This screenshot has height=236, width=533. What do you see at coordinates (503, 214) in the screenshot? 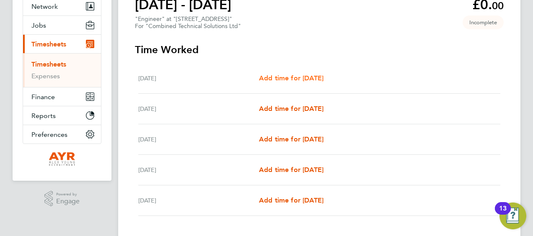
I see `div: 13` at bounding box center [503, 214].